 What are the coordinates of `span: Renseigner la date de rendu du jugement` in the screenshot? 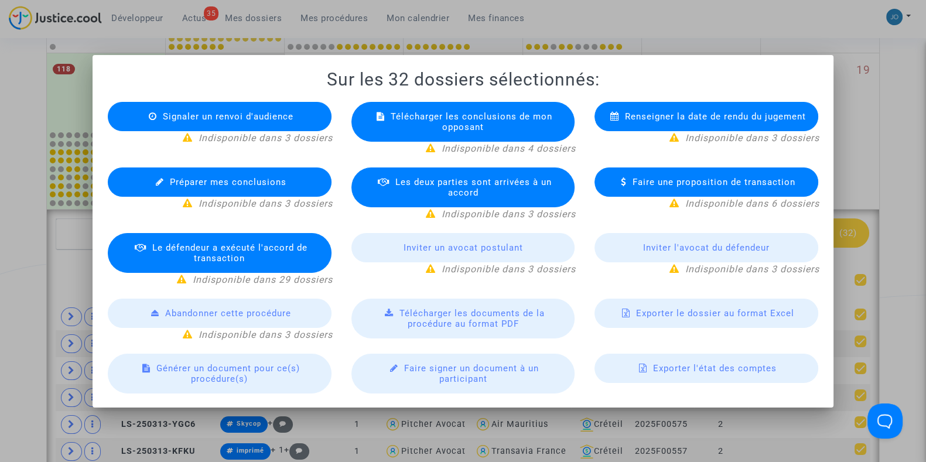 It's located at (715, 117).